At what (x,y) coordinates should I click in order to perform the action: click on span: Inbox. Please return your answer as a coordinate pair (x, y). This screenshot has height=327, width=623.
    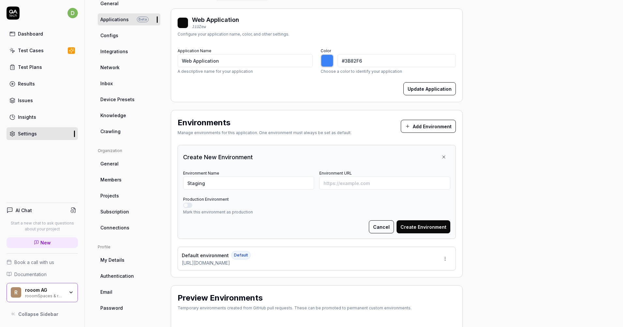
    Looking at the image, I should click on (107, 83).